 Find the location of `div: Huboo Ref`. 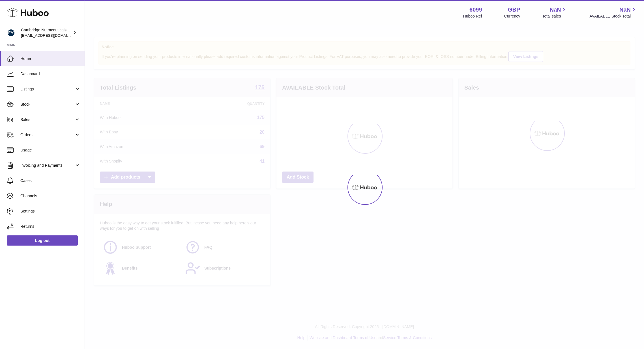

div: Huboo Ref is located at coordinates (472, 16).